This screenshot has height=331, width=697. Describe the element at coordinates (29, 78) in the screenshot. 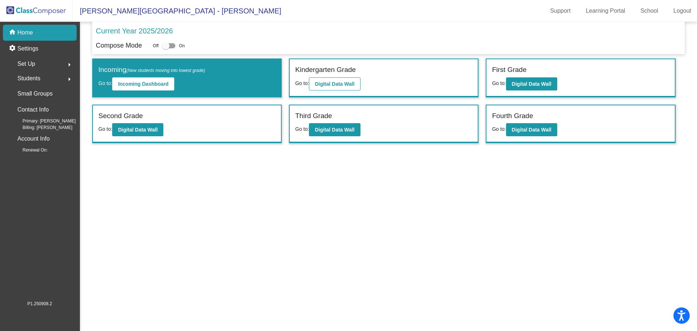

I see `span: Students` at that location.